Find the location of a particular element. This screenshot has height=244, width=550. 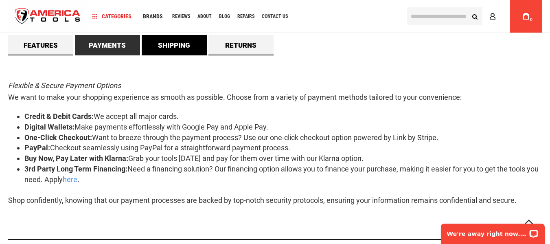

a: Brands is located at coordinates (153, 16).